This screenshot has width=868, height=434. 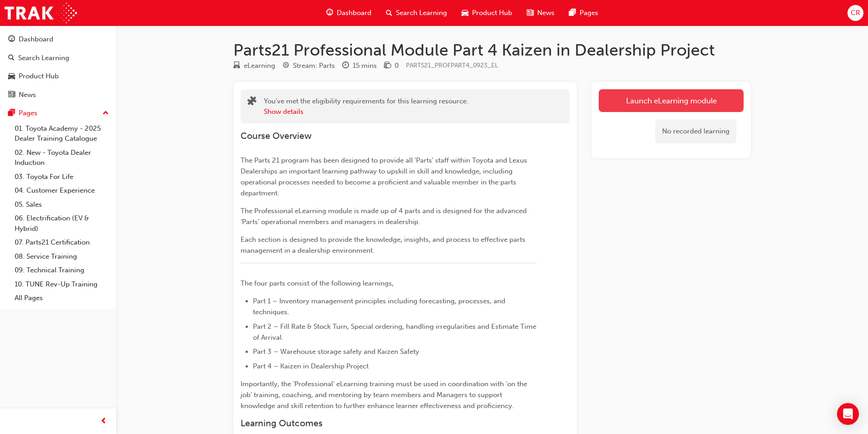 What do you see at coordinates (106, 113) in the screenshot?
I see `span: up-icon` at bounding box center [106, 113].